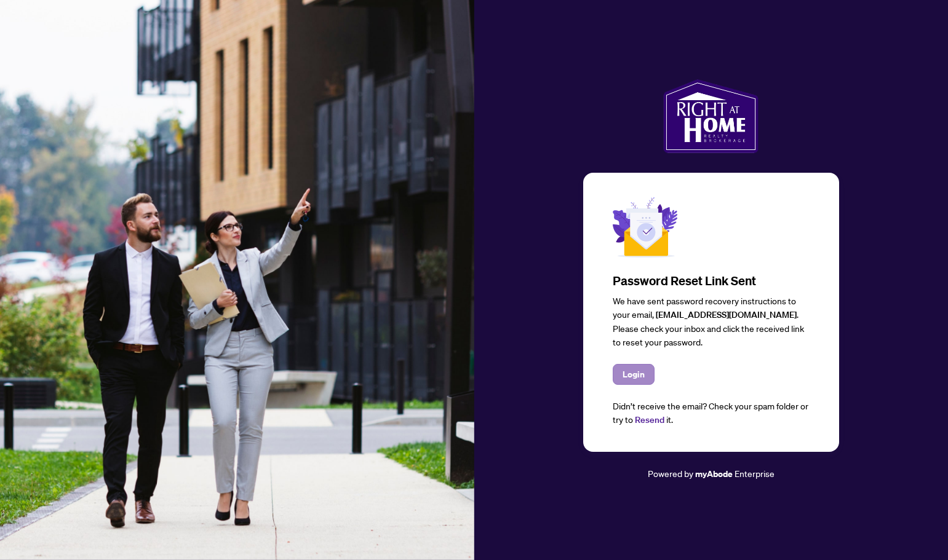 The height and width of the screenshot is (560, 948). Describe the element at coordinates (634, 375) in the screenshot. I see `span: Login` at that location.